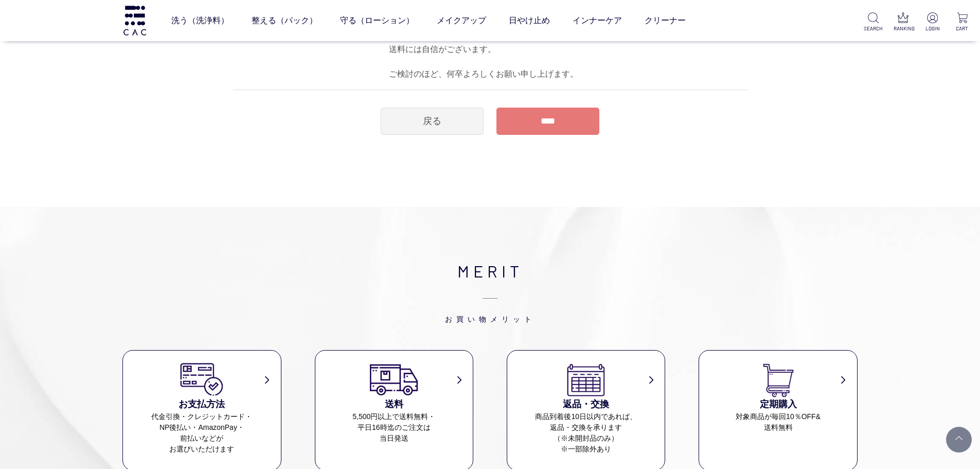 The height and width of the screenshot is (469, 980). What do you see at coordinates (778, 397) in the screenshot?
I see `a: 定期購入 対象商品が毎回10％OFF&送料無料` at bounding box center [778, 397].